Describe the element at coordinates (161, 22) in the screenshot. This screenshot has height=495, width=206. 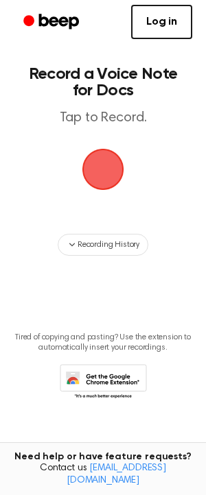
I see `a: Log in` at that location.